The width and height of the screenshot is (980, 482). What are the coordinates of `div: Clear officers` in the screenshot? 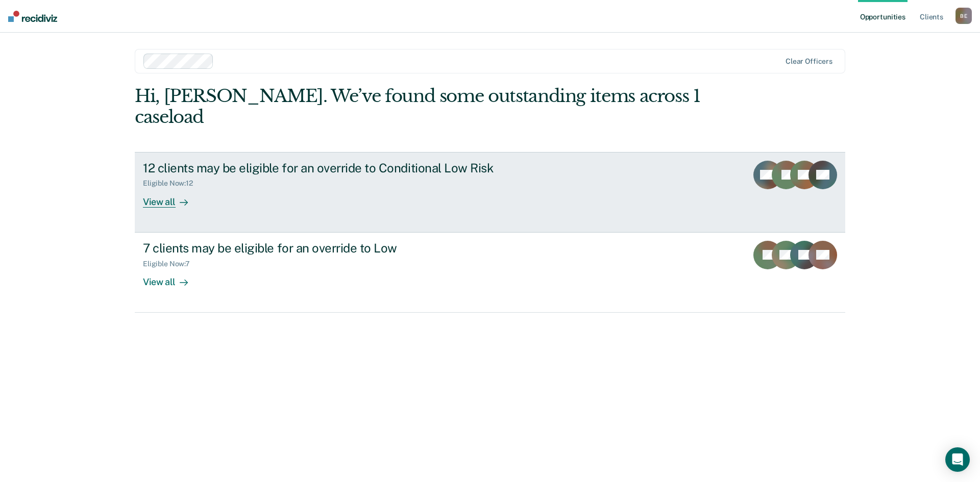 It's located at (809, 61).